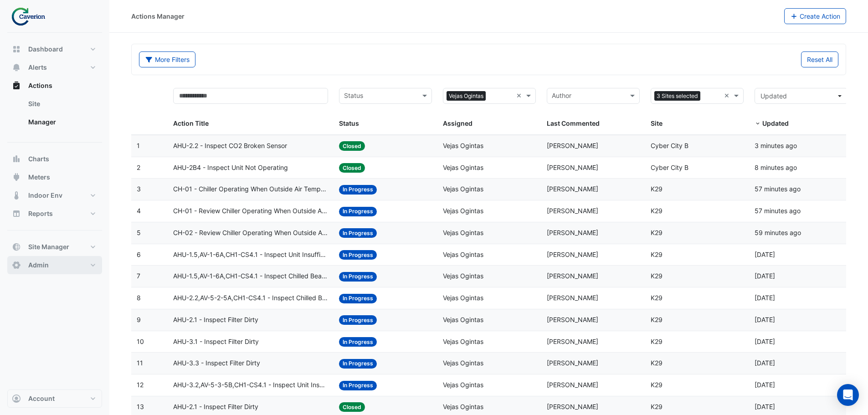 Image resolution: width=868 pixels, height=415 pixels. What do you see at coordinates (775, 167) in the screenshot?
I see `span: 2025-08-11T09:14:28.355` at bounding box center [775, 167].